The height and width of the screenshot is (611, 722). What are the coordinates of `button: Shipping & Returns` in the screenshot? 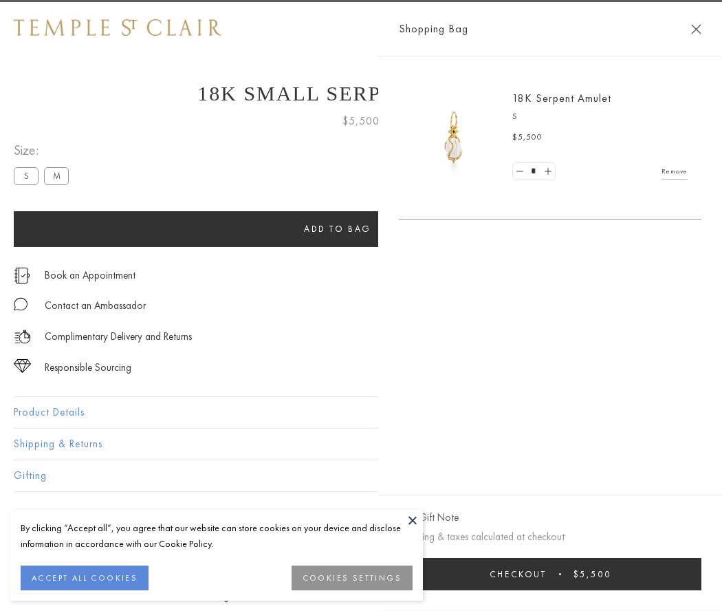 It's located at (361, 444).